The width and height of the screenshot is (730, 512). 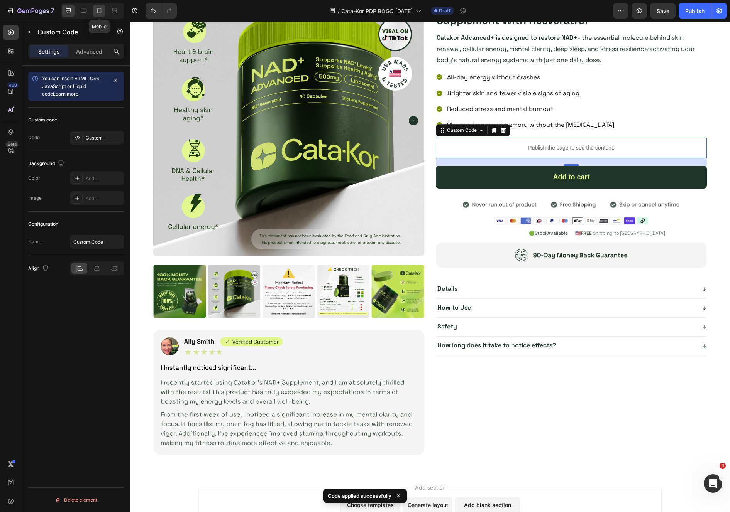 I want to click on span: Add section, so click(x=300, y=466).